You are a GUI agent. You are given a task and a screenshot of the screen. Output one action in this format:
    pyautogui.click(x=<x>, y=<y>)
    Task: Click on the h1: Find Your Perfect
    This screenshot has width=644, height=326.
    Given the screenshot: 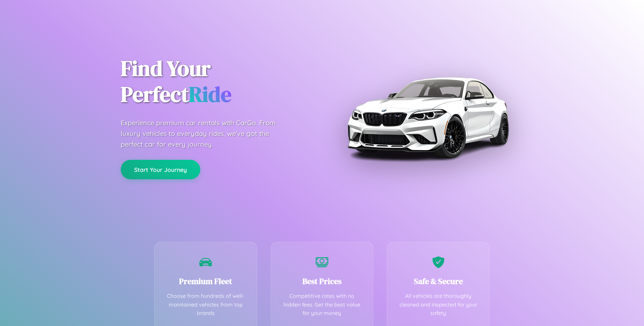 What is the action you would take?
    pyautogui.click(x=217, y=82)
    